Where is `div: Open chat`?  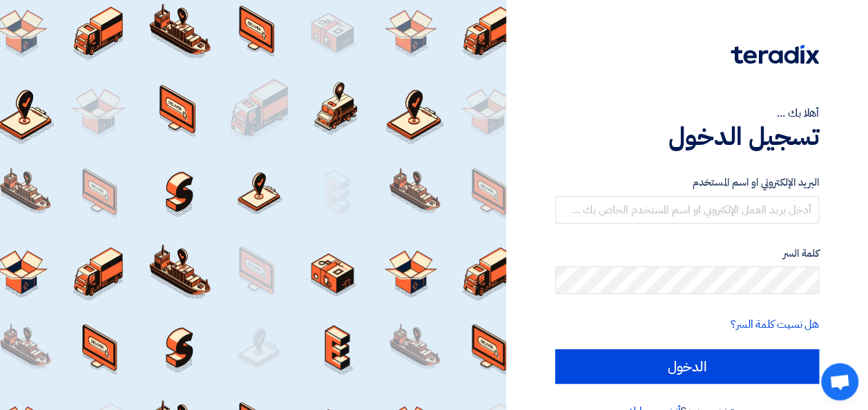
div: Open chat is located at coordinates (839, 382).